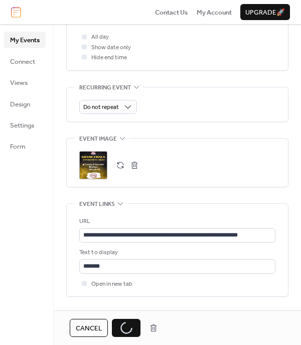 The width and height of the screenshot is (301, 345). I want to click on a: My Events, so click(25, 40).